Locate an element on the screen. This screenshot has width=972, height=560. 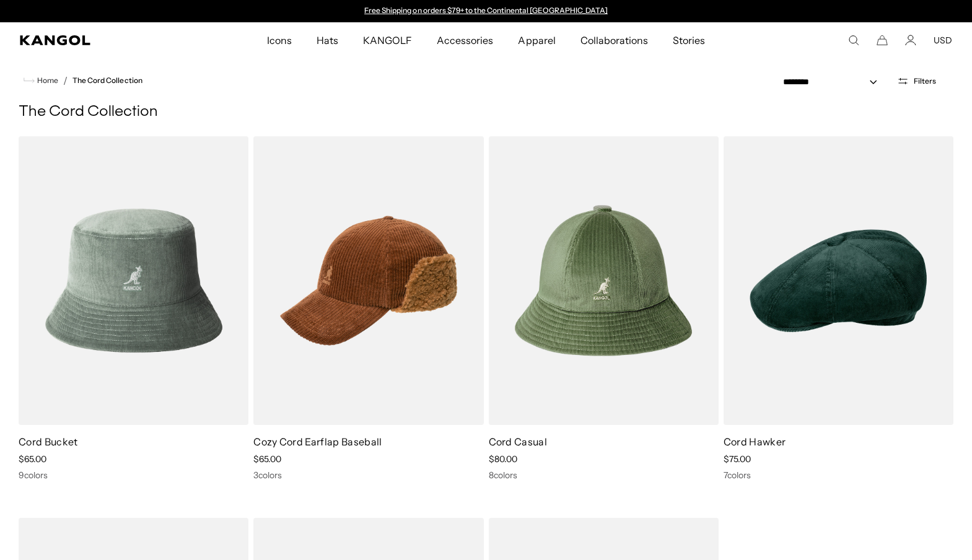
img: Cord Casual is located at coordinates (604, 281).